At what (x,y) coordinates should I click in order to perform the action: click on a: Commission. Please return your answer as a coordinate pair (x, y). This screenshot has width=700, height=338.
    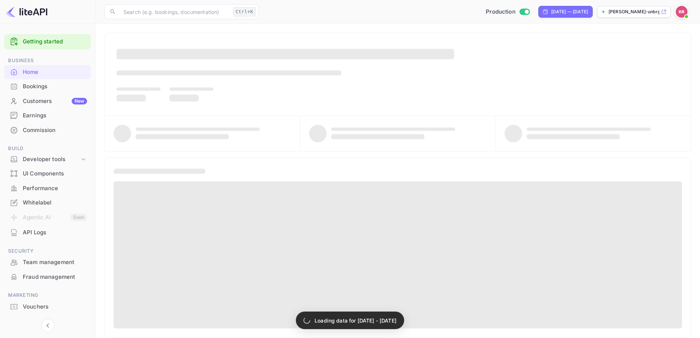
    Looking at the image, I should click on (47, 130).